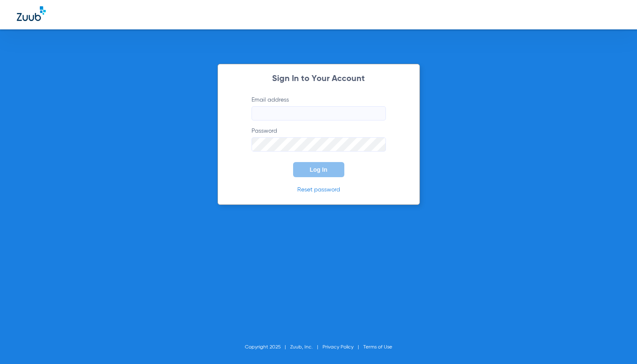 The image size is (637, 364). What do you see at coordinates (318, 144) in the screenshot?
I see `input: Password` at bounding box center [318, 144].